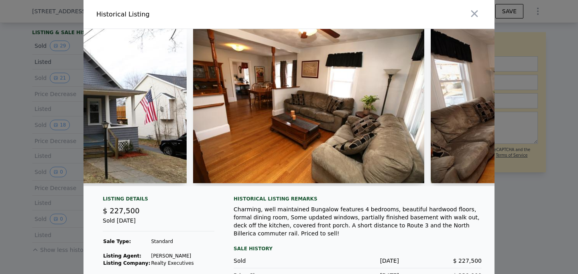 This screenshot has height=274, width=578. Describe the element at coordinates (191, 14) in the screenshot. I see `div: Historical Listing` at that location.